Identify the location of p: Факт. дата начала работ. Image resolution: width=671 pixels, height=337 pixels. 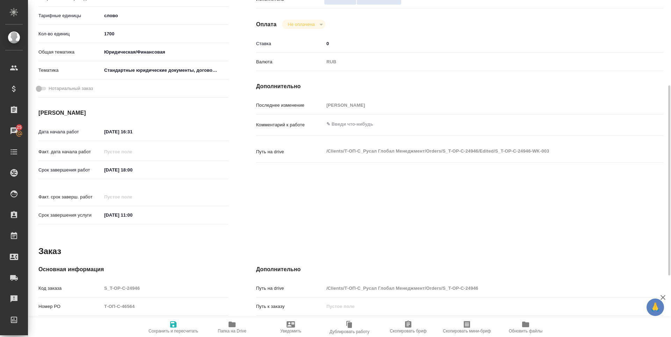
(70, 152).